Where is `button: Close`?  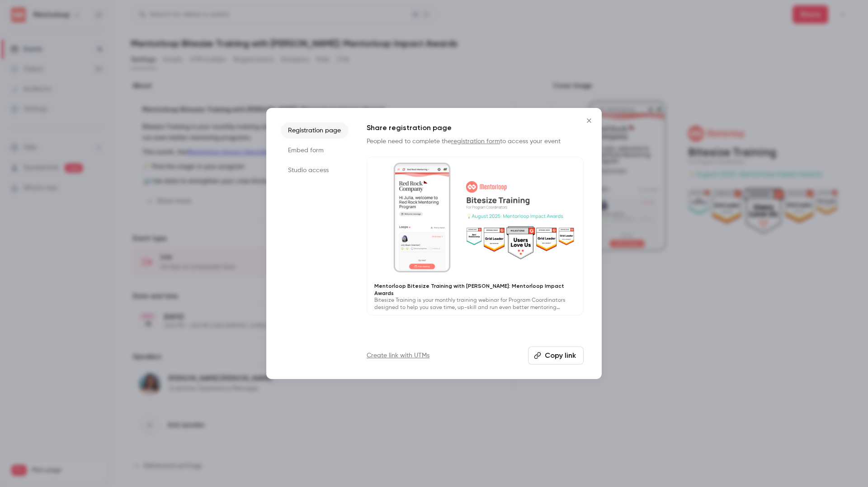
button: Close is located at coordinates (589, 121).